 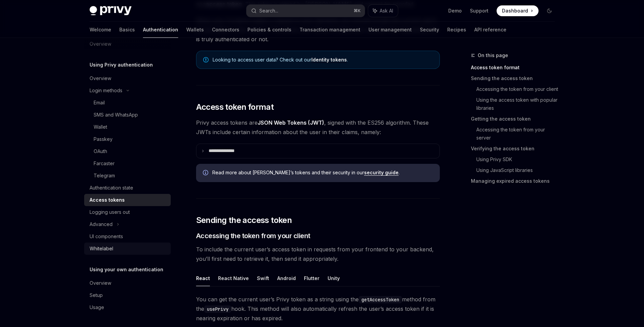 What do you see at coordinates (127, 295) in the screenshot?
I see `a: Setup` at bounding box center [127, 295].